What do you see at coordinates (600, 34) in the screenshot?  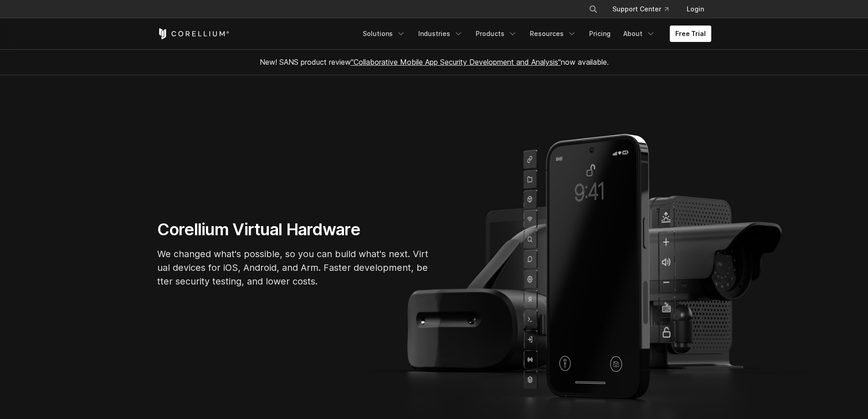 I see `a: Pricing` at bounding box center [600, 34].